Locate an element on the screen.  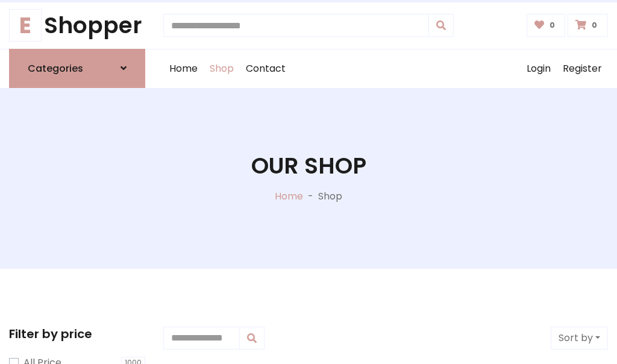
a: Contact is located at coordinates (266, 68).